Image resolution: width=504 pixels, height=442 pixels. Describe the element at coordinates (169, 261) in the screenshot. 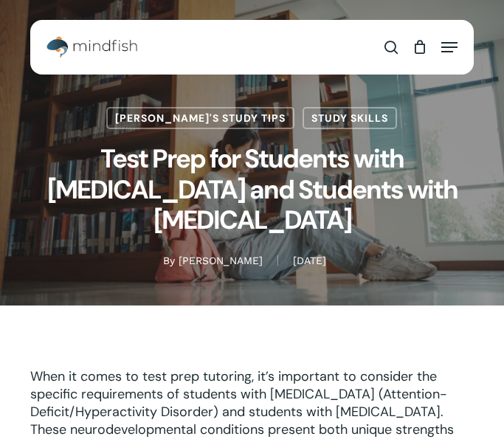

I see `span: By` at that location.